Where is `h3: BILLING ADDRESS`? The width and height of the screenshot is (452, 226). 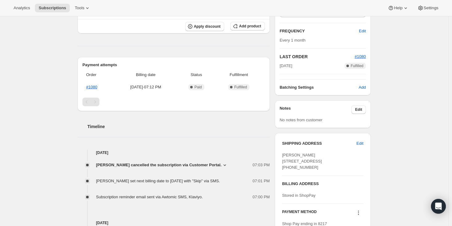
h3: BILLING ADDRESS is located at coordinates (322, 184).